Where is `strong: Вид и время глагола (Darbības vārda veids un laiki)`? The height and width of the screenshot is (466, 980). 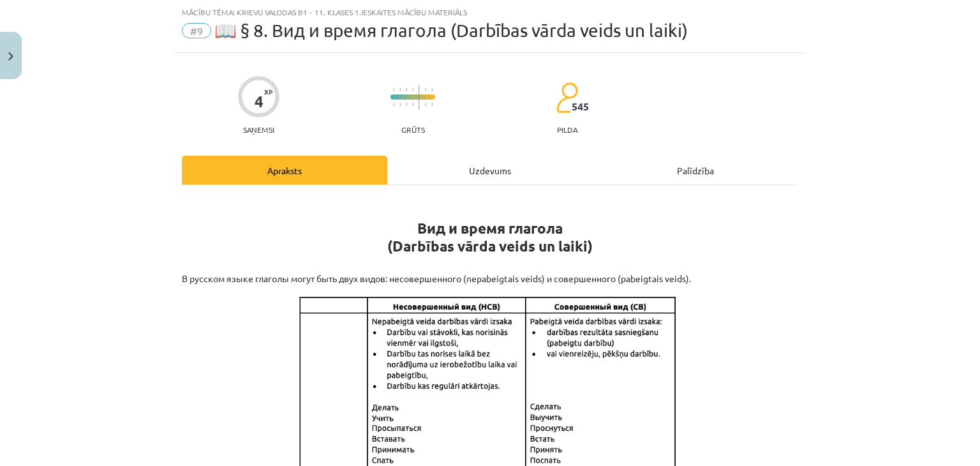
strong: Вид и время глагола (Darbības vārda veids un laiki) is located at coordinates (490, 236).